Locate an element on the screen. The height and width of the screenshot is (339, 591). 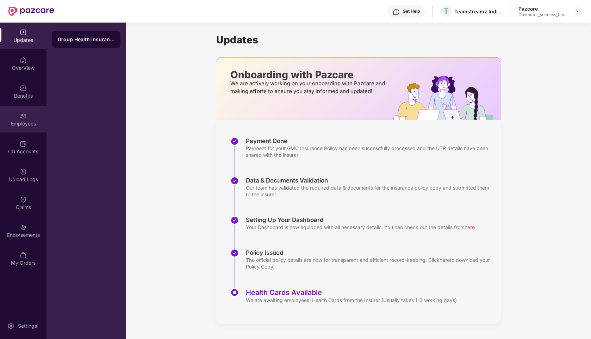
div: Payment Done is located at coordinates (370, 141).